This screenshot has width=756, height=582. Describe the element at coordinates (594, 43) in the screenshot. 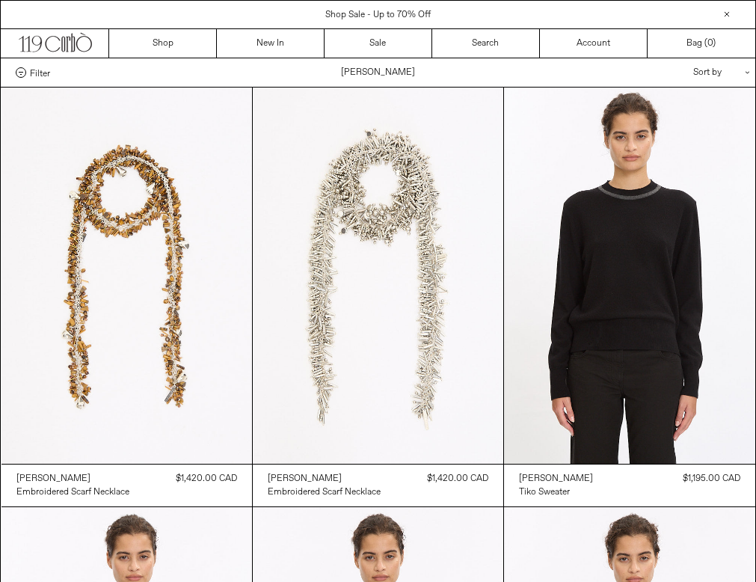

I see `a: Account` at that location.